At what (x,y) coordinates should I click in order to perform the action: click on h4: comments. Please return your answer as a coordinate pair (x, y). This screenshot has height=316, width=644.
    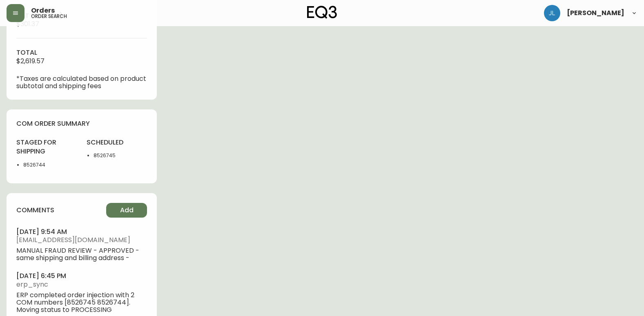
    Looking at the image, I should click on (35, 210).